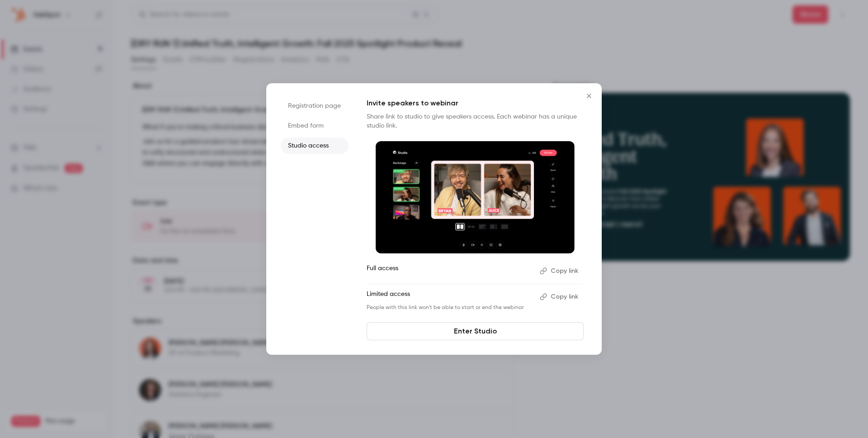 This screenshot has width=868, height=438. I want to click on p: Share link to studio to give speakers access. Each webinar has a unique studio link., so click(475, 121).